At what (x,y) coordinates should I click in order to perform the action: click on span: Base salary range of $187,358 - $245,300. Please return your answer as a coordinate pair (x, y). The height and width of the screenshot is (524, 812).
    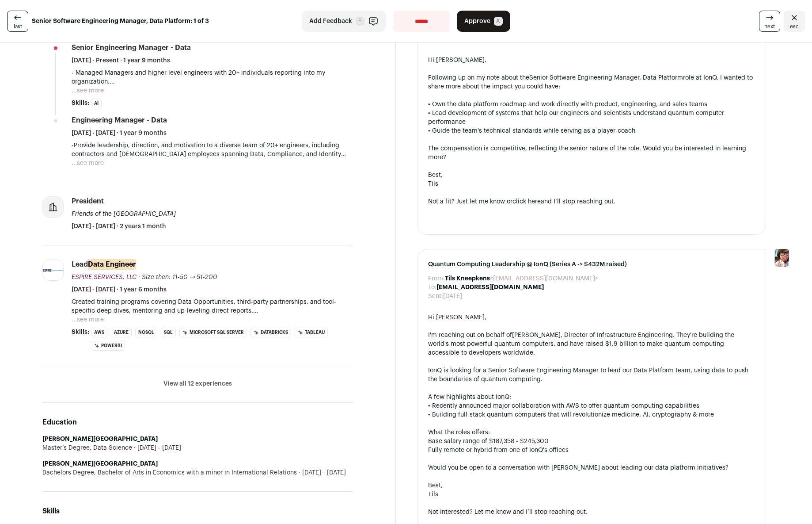
    Looking at the image, I should click on (489, 441).